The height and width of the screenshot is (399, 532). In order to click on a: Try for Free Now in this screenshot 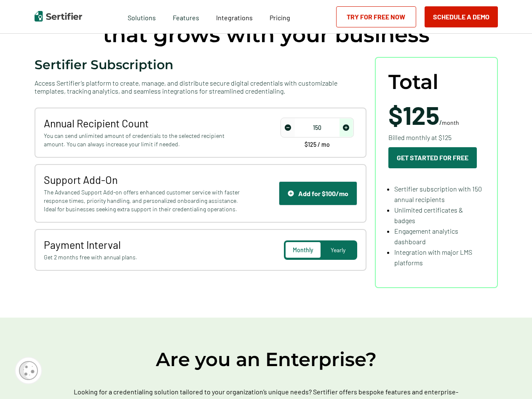, I will do `click(376, 17)`.